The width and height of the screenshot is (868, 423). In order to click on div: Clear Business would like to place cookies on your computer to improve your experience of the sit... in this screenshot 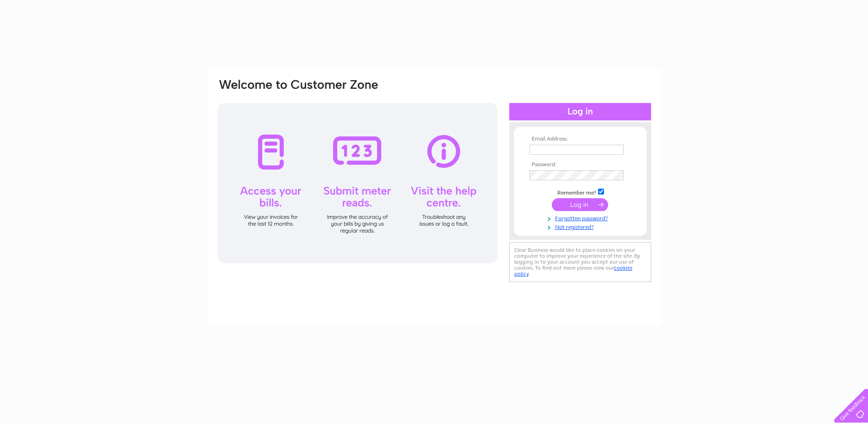, I will do `click(580, 262)`.